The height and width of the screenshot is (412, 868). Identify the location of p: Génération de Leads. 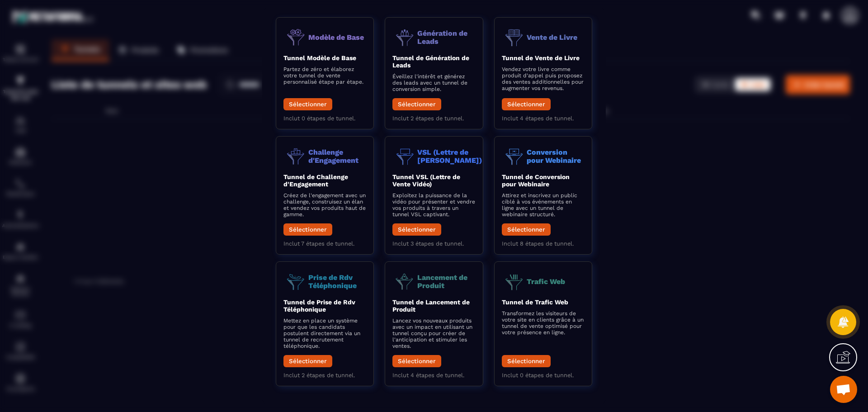
(446, 37).